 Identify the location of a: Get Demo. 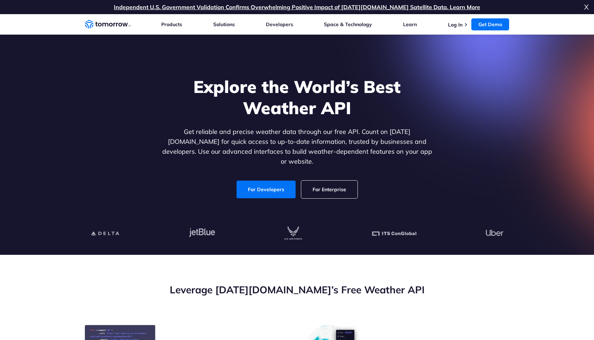
(490, 24).